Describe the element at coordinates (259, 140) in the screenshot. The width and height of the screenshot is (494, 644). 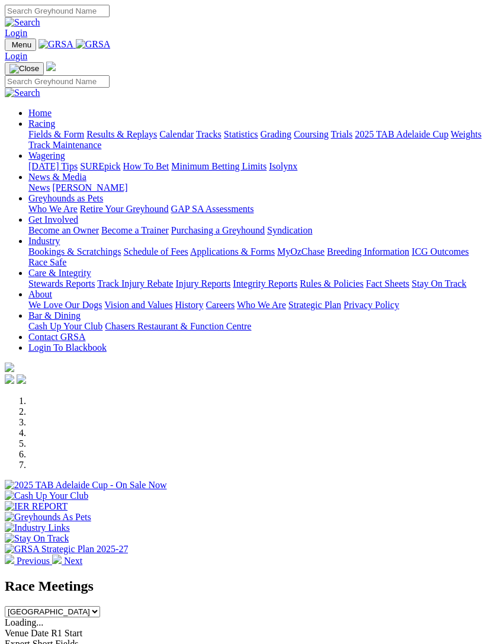
I see `div: Racing` at that location.